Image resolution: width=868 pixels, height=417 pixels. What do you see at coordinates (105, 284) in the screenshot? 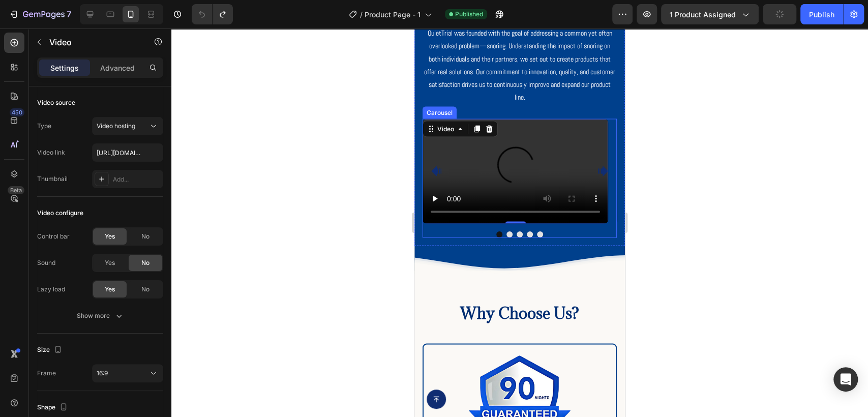
I see `strong: Why Choose Us?` at bounding box center [105, 284].